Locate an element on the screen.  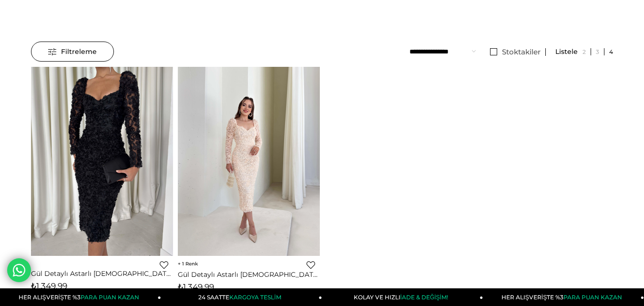
span: KARGOYA TESLİM is located at coordinates (255, 297).